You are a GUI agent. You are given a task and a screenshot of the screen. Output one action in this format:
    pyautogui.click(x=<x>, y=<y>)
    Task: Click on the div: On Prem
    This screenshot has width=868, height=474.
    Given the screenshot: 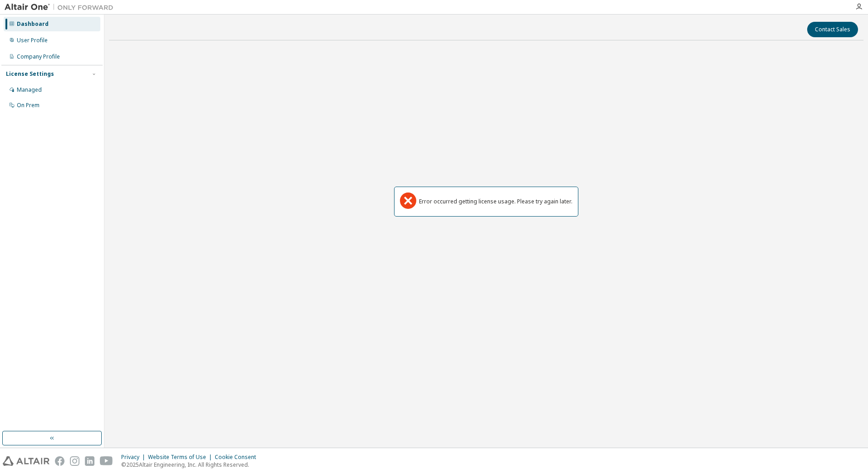 What is the action you would take?
    pyautogui.click(x=28, y=106)
    